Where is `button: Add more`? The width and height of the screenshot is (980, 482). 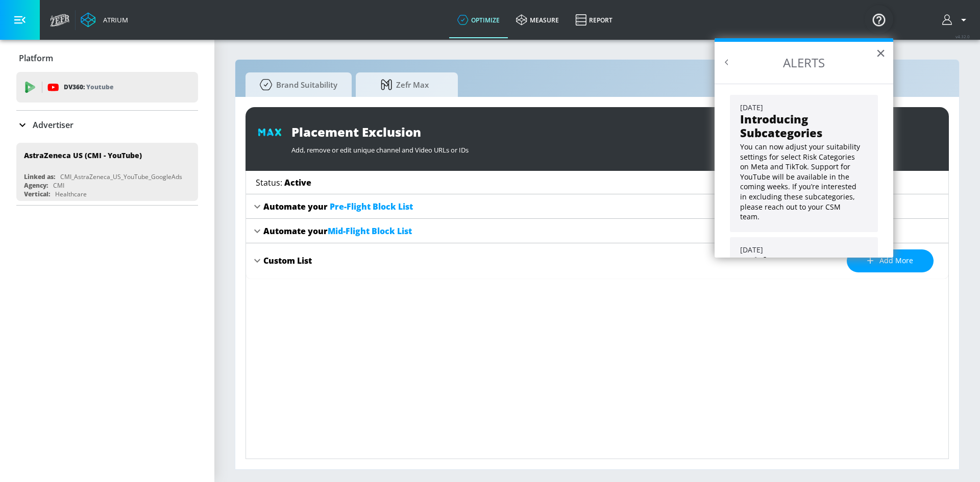 button: Add more is located at coordinates (890, 261).